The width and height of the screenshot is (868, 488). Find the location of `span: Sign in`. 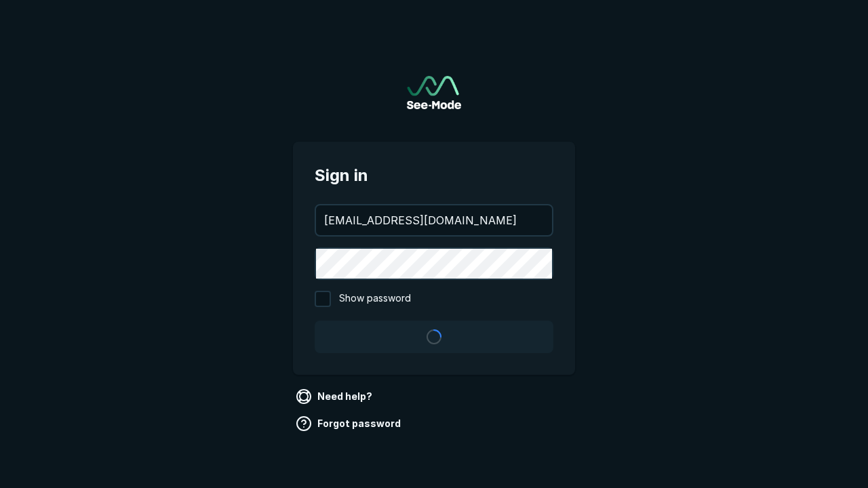

span: Sign in is located at coordinates (434, 176).